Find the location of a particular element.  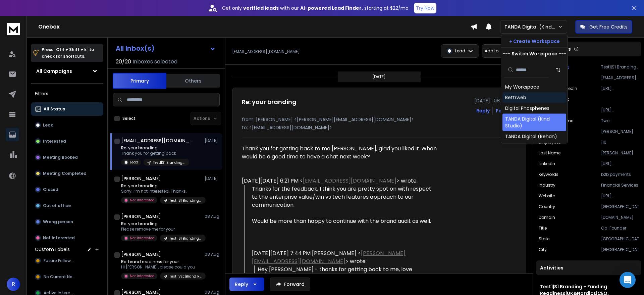

strong: verified leads is located at coordinates (261, 8).